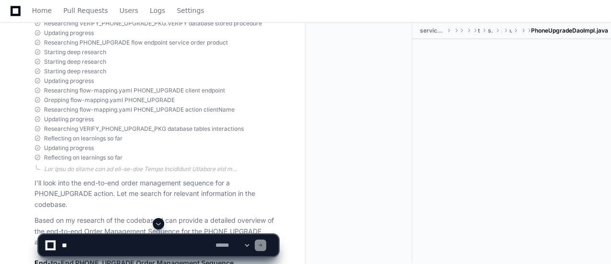  What do you see at coordinates (85, 11) in the screenshot?
I see `span: Pull Requests` at bounding box center [85, 11].